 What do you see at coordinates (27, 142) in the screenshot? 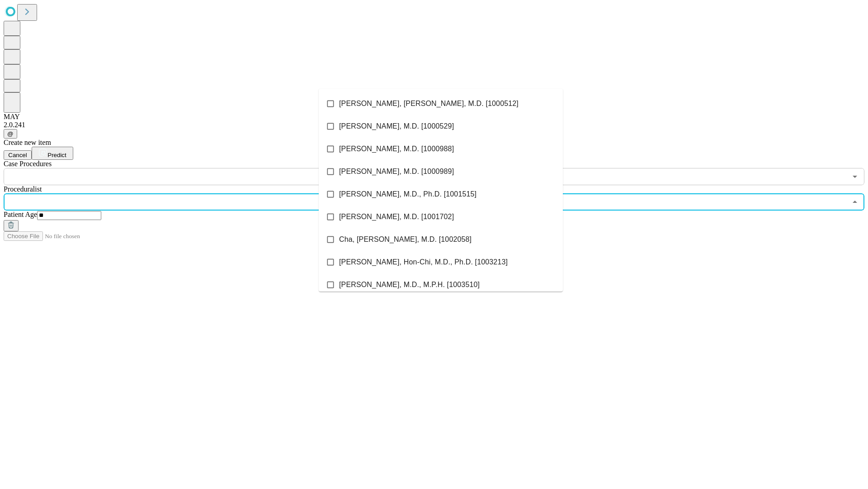
I see `span: Create new item` at bounding box center [27, 142].